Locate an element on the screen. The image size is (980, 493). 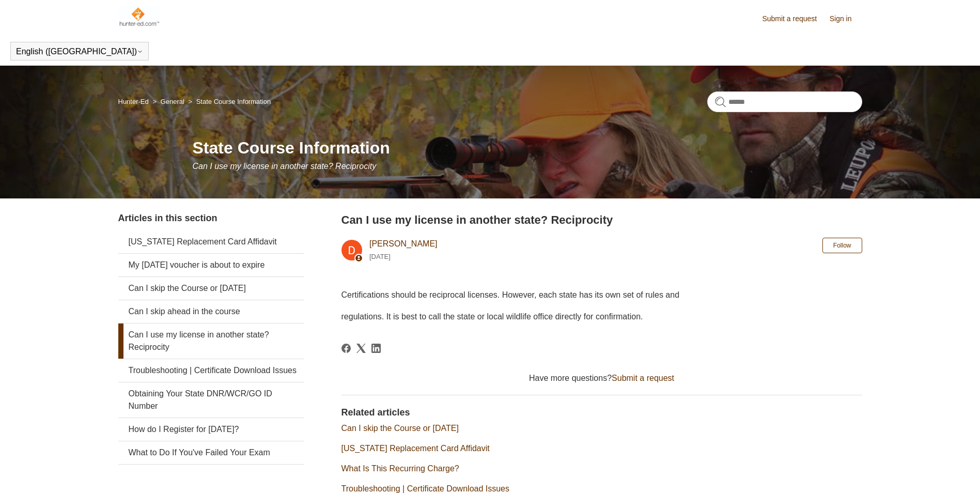
button: Follow Article is located at coordinates (842, 245).